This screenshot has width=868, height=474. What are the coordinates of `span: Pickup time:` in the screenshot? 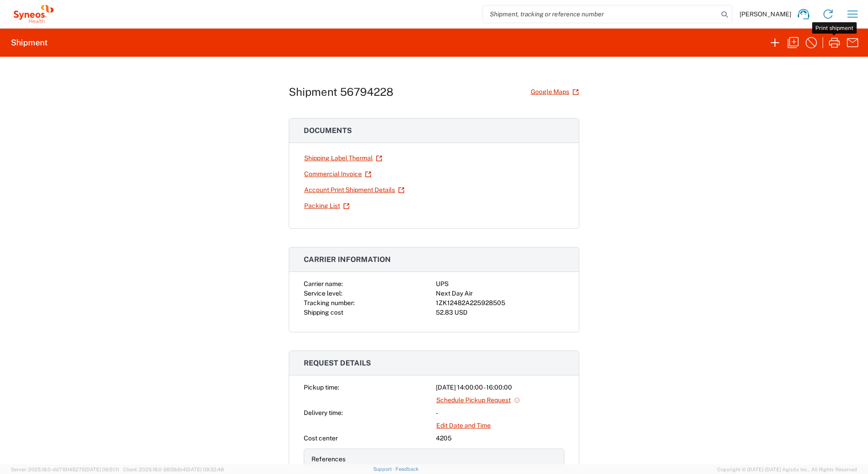 It's located at (322, 387).